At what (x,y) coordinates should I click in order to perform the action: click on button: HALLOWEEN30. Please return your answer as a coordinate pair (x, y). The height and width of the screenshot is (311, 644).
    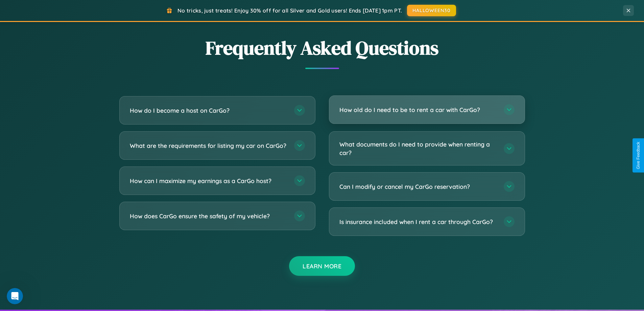
    Looking at the image, I should click on (431, 10).